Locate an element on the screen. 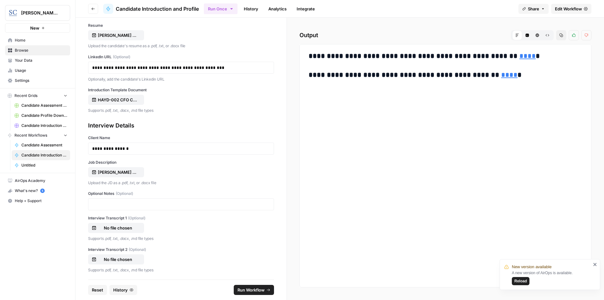  button: Workspace: Stanton Chase Nashville is located at coordinates (37, 13).